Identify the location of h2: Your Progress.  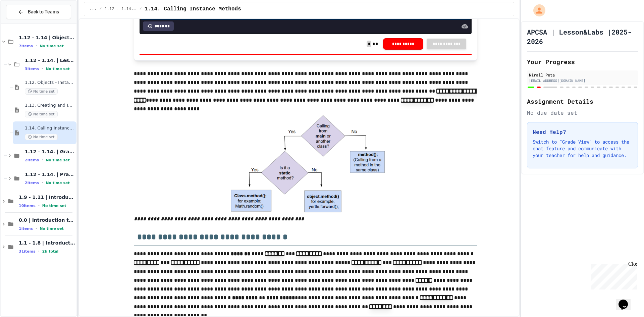
(582, 61).